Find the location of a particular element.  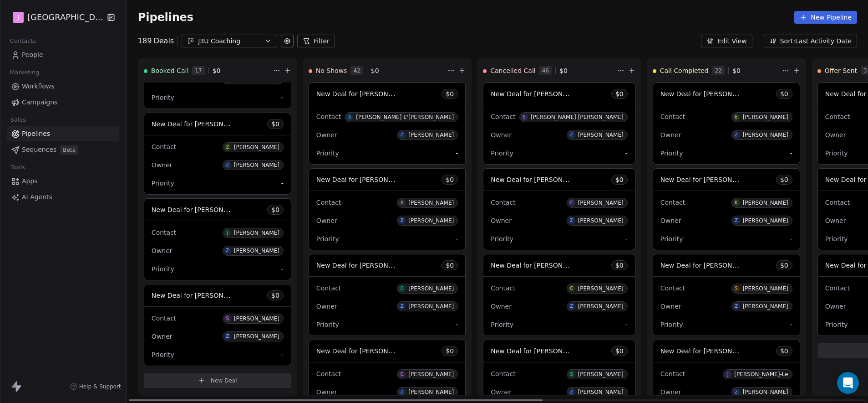

span: Contacts is located at coordinates (23, 41).